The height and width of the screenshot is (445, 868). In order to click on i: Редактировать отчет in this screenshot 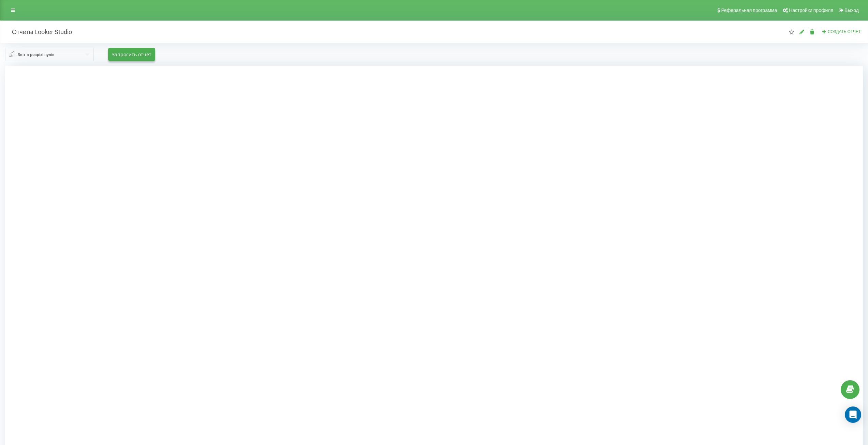, I will do `click(802, 31)`.